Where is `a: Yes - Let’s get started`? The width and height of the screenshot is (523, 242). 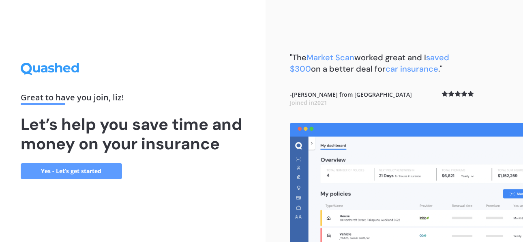
a: Yes - Let’s get started is located at coordinates (71, 171).